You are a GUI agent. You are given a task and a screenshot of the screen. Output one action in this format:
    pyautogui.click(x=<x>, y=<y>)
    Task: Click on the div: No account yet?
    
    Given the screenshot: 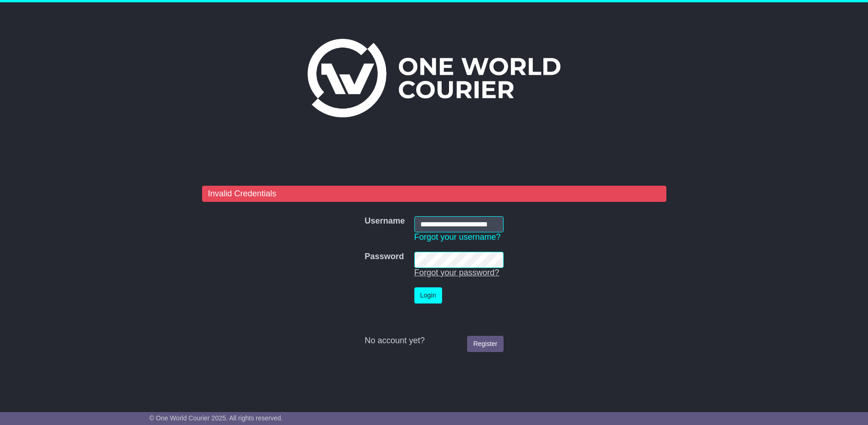 What is the action you would take?
    pyautogui.click(x=434, y=341)
    